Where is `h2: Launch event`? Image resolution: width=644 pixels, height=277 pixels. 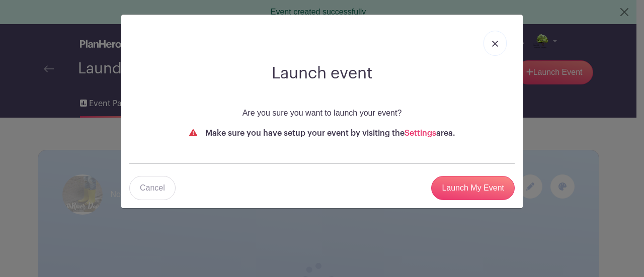 h2: Launch event is located at coordinates (322, 73).